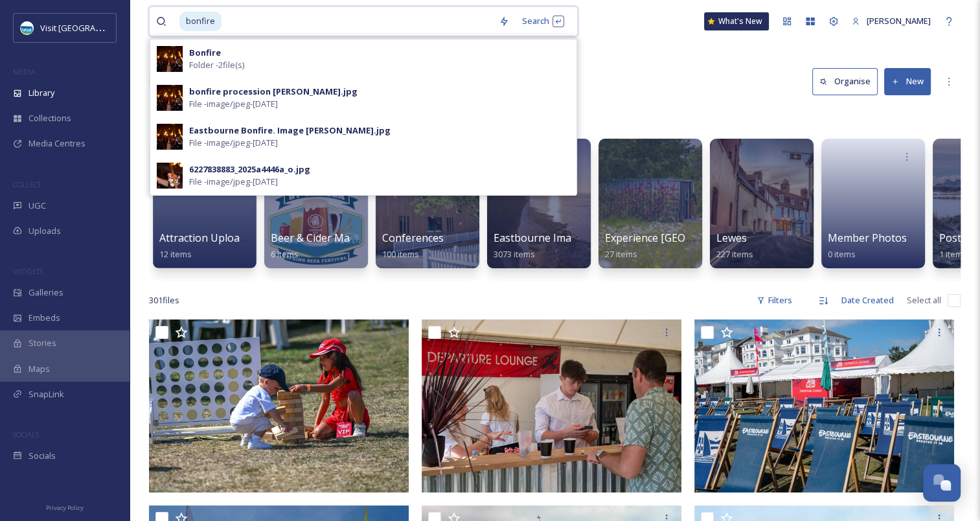 The height and width of the screenshot is (521, 980). I want to click on span: SOCIALS, so click(25, 434).